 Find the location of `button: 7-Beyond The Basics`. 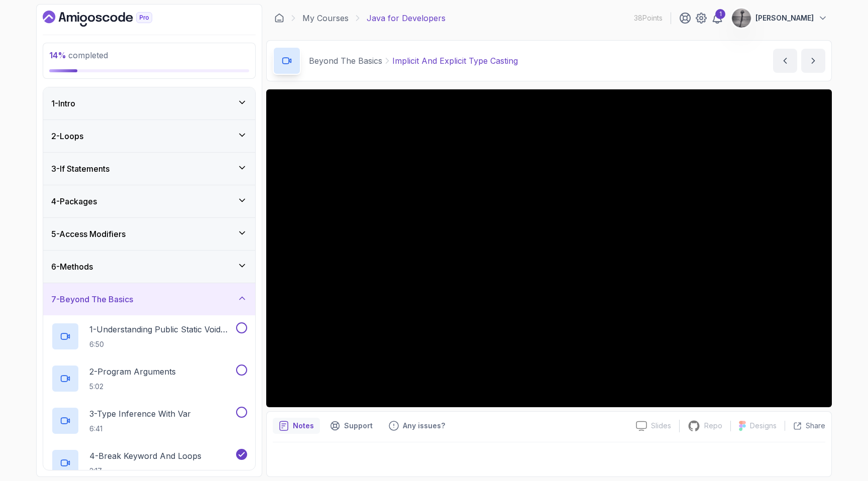

button: 7-Beyond The Basics is located at coordinates (149, 300).